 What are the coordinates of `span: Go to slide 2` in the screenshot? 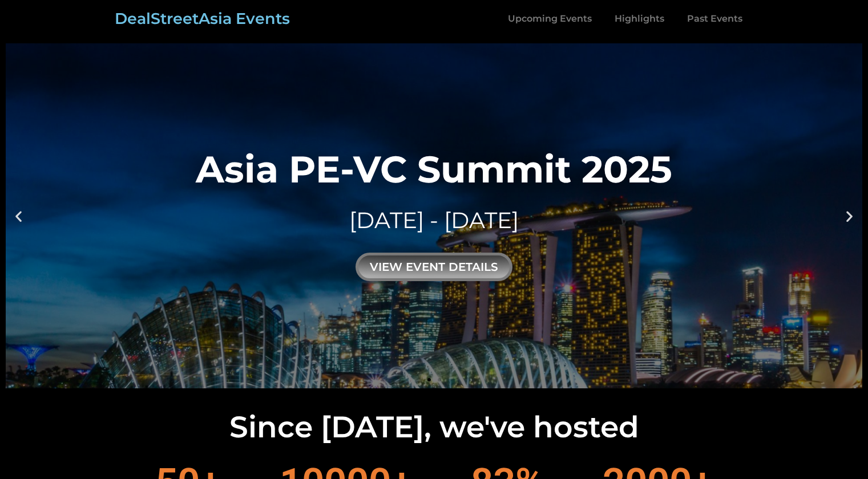 It's located at (440, 380).